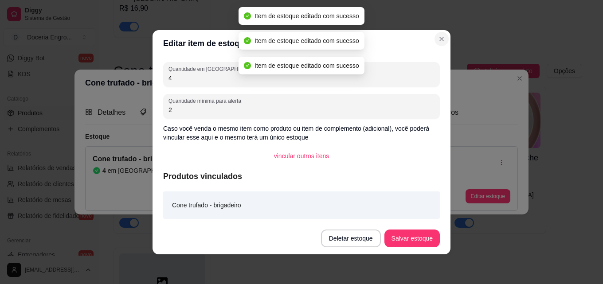 The image size is (603, 284). I want to click on header: Editar item de estoque, so click(301, 43).